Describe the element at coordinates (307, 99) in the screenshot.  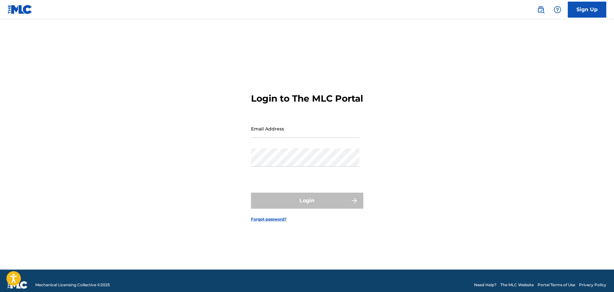
I see `h3: Login to The MLC Portal` at that location.